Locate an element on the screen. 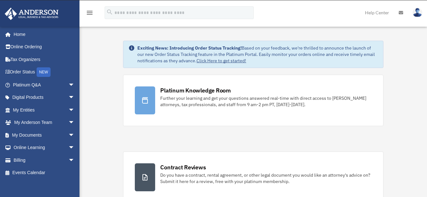 Image resolution: width=427 pixels, height=197 pixels. a: My Entitiesarrow_drop_down is located at coordinates (44, 110).